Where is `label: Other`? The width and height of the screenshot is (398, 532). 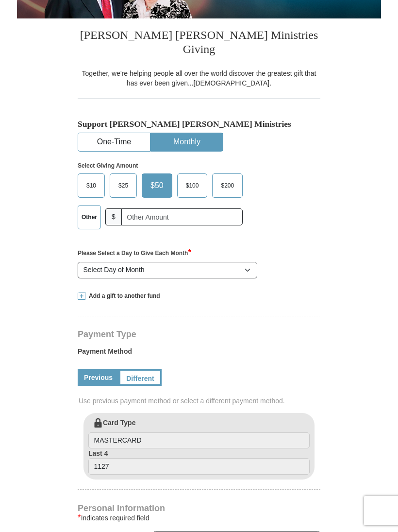
label: Other is located at coordinates (89, 217).